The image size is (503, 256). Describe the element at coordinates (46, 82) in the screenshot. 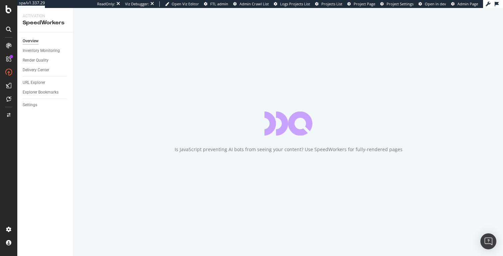

I see `a: URL Explorer` at that location.